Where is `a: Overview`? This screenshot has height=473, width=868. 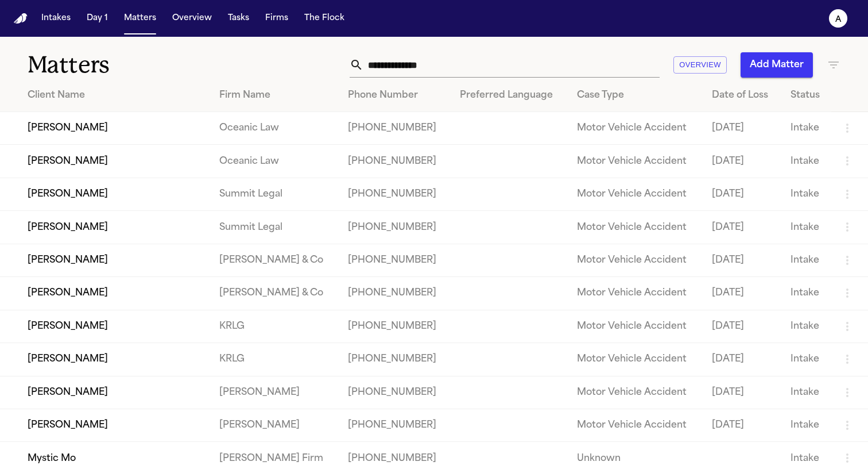 a: Overview is located at coordinates (192, 18).